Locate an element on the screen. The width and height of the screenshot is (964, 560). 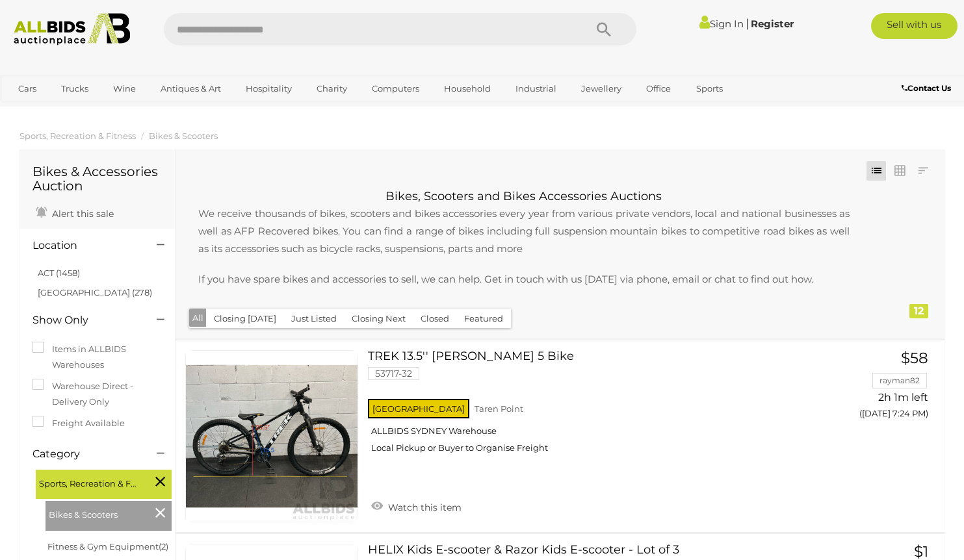
a: Cars is located at coordinates (27, 89).